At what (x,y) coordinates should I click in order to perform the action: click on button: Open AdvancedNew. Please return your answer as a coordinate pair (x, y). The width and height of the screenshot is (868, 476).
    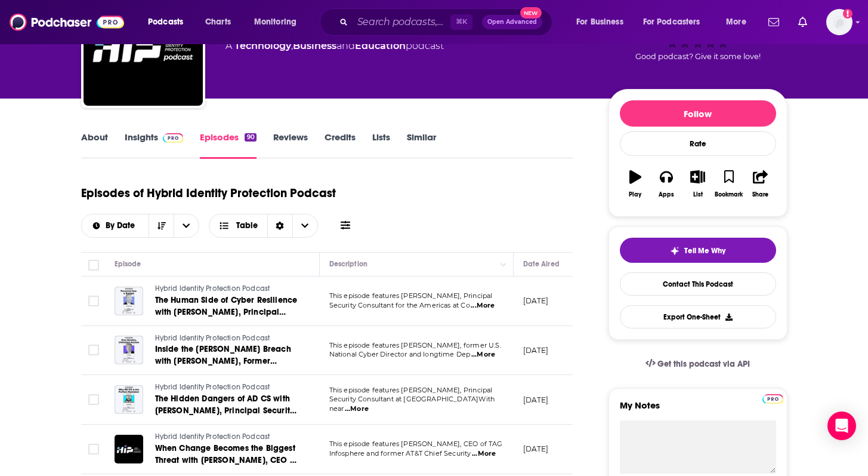
    Looking at the image, I should click on (512, 22).